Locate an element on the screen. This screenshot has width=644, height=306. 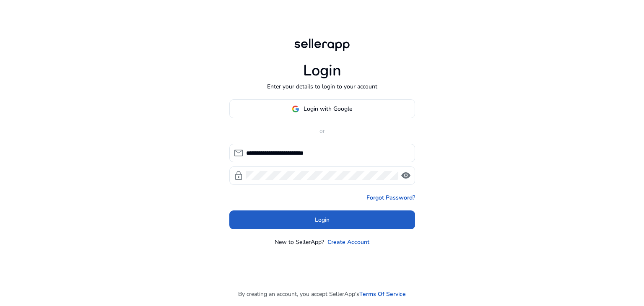
button: Login is located at coordinates (322, 220).